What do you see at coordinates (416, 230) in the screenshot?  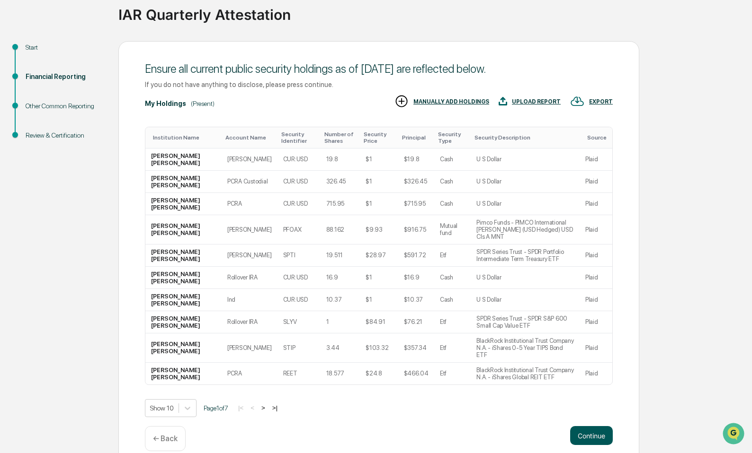 I see `td: $916.75` at bounding box center [416, 230].